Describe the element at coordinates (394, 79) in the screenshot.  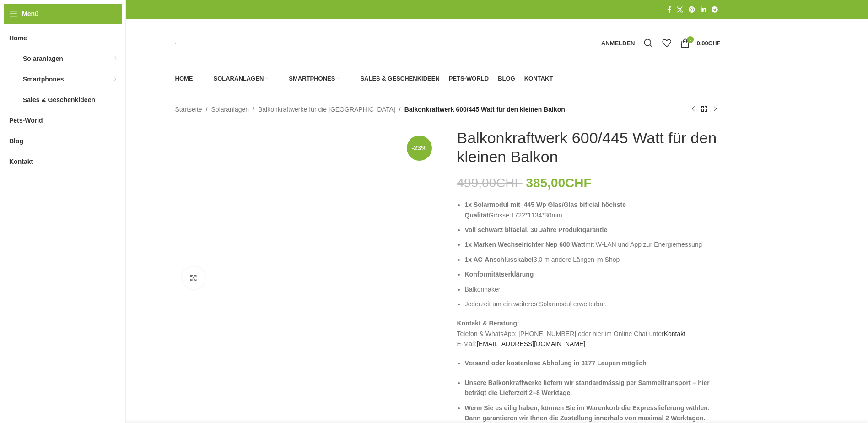
I see `a: Sales & Geschenkideen` at that location.